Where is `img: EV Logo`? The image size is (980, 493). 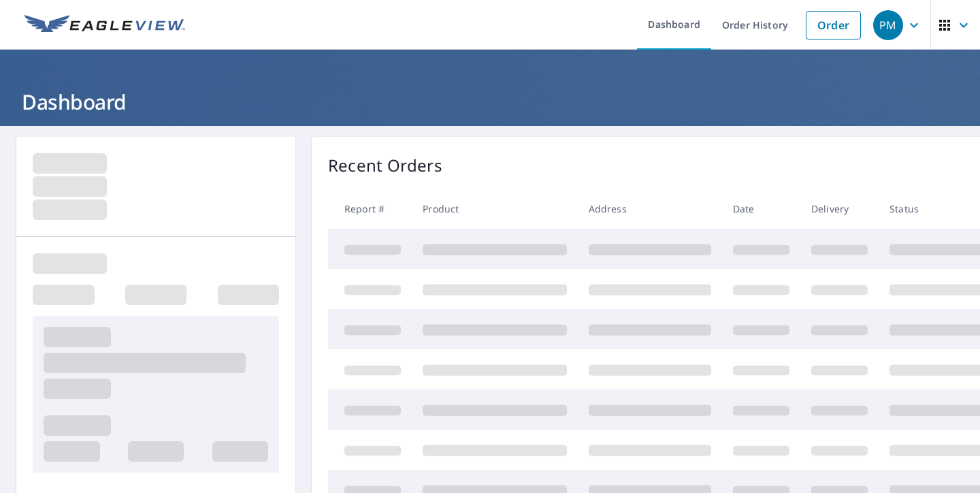 img: EV Logo is located at coordinates (105, 25).